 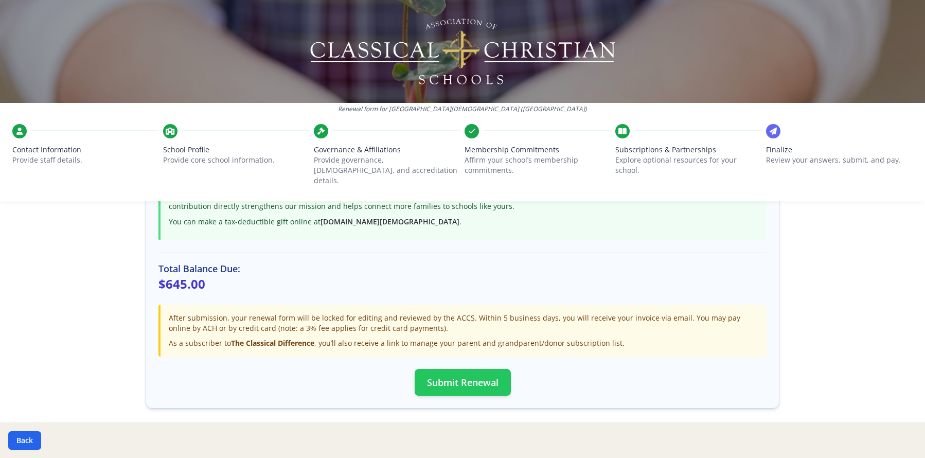 What do you see at coordinates (85, 160) in the screenshot?
I see `p: Provide staff details.` at bounding box center [85, 160].